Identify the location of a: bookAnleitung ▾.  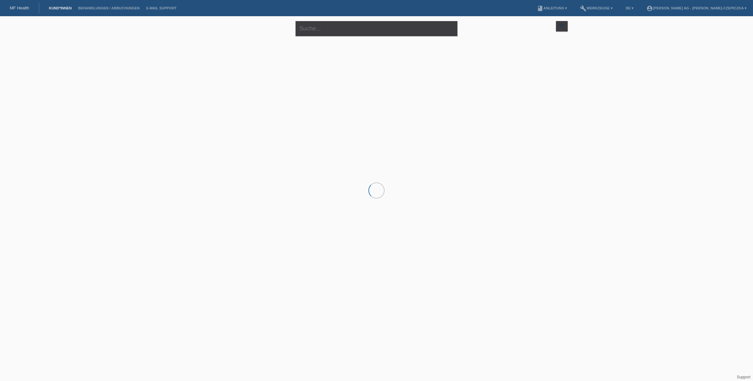
(552, 8).